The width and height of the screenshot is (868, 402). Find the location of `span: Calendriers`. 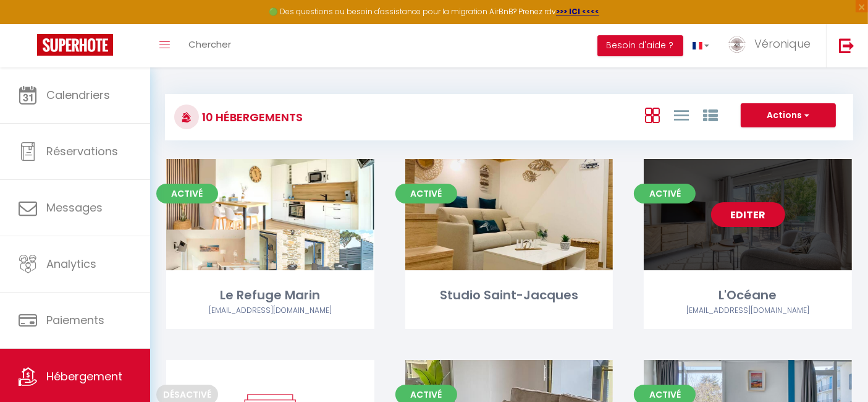

span: Calendriers is located at coordinates (78, 94).